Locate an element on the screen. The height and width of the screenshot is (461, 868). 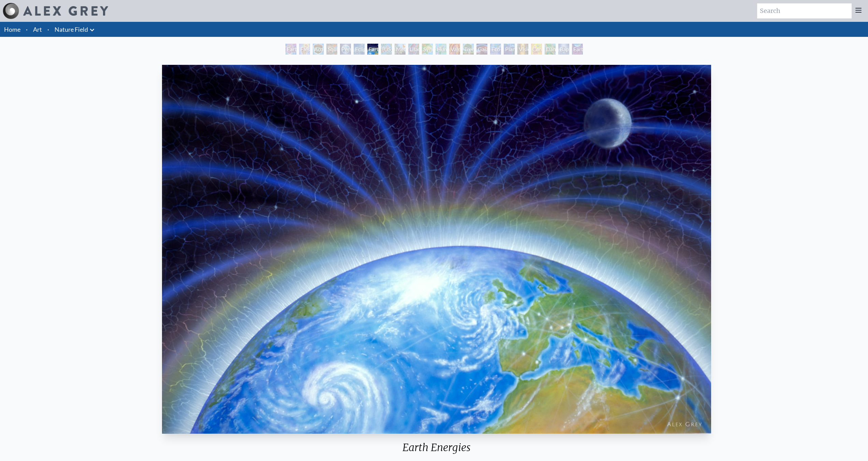
div: Person Planet is located at coordinates (345, 49).